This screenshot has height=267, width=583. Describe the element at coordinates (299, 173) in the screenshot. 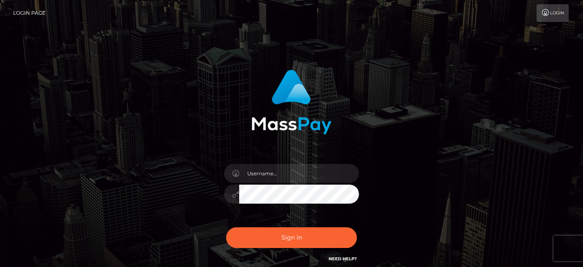

I see `input: Username...` at that location.